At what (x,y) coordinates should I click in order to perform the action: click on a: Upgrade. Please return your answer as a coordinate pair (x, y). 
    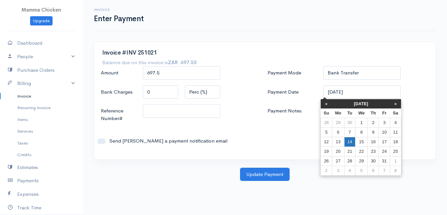
    Looking at the image, I should click on (41, 21).